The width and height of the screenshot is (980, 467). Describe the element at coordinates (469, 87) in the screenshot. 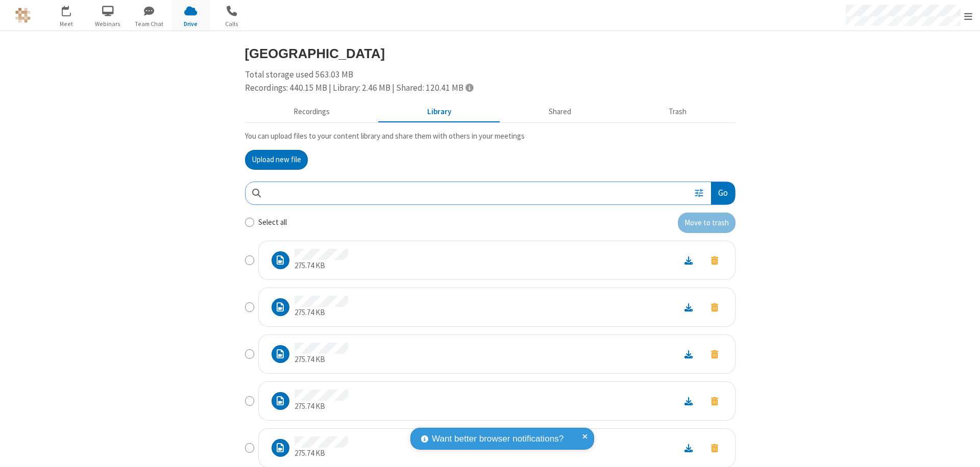

I see `span: Totals displayed include files that have been moved to the trash.` at that location.